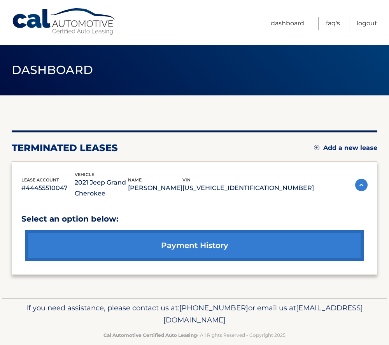  I want to click on span: vin, so click(187, 180).